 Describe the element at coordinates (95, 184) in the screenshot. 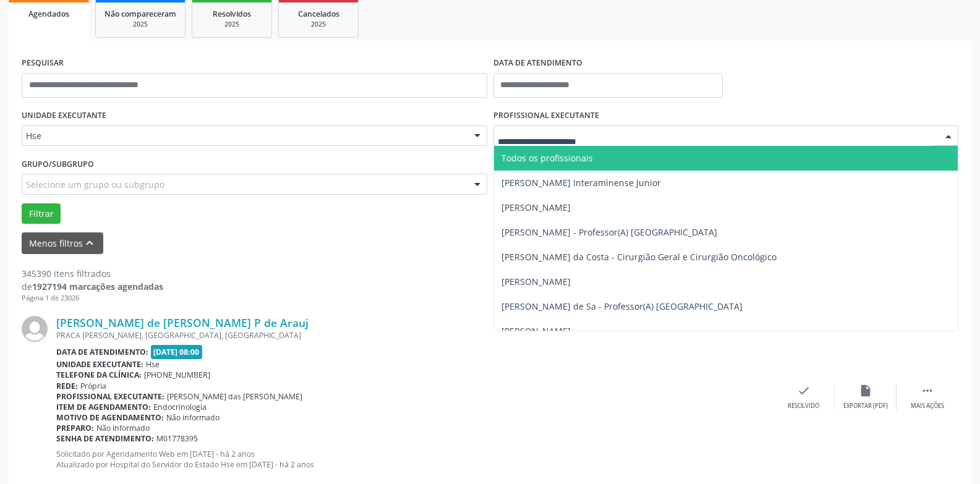

I see `span: Selecione um grupo ou subgrupo` at that location.